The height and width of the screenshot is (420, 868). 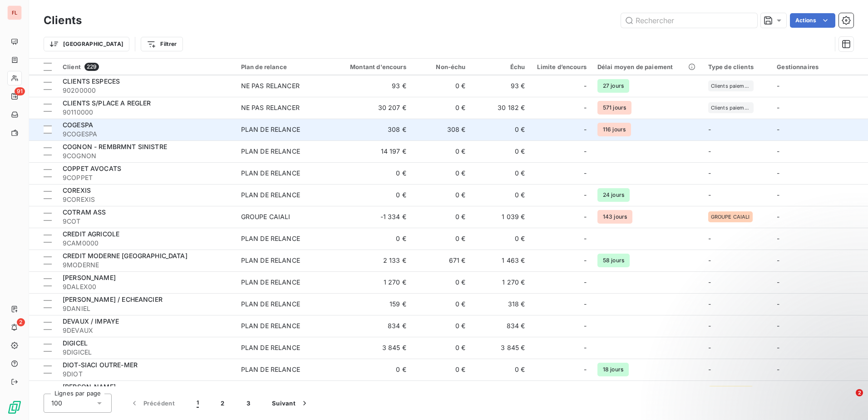 I want to click on span: 58 jours, so click(x=614, y=260).